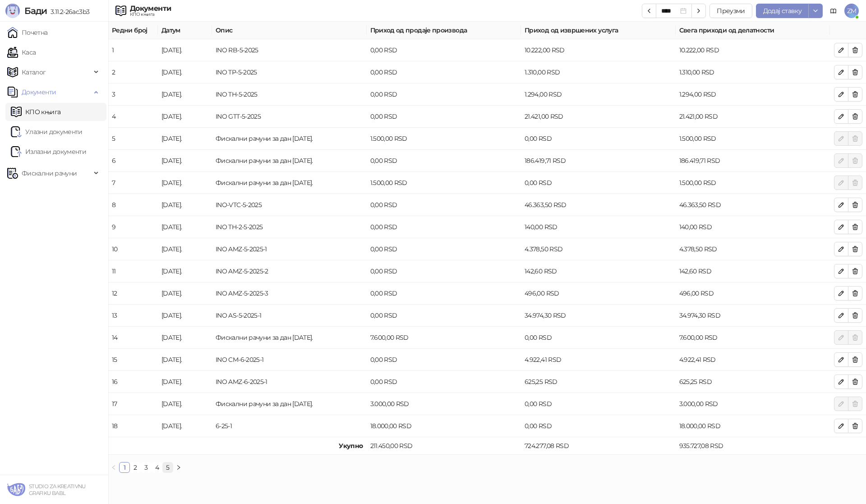 This screenshot has width=866, height=504. What do you see at coordinates (133, 249) in the screenshot?
I see `td: 10` at bounding box center [133, 249].